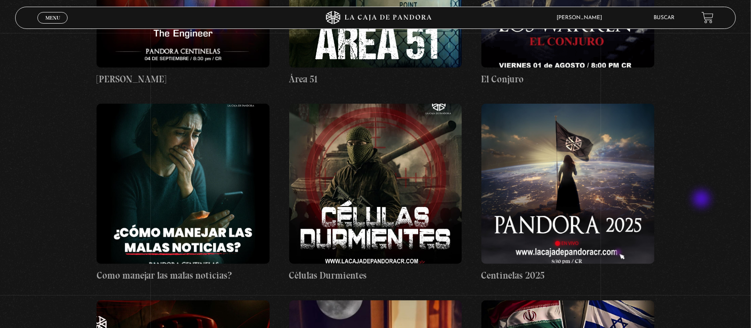  What do you see at coordinates (567, 275) in the screenshot?
I see `h4: Centinelas 2025` at bounding box center [567, 275].